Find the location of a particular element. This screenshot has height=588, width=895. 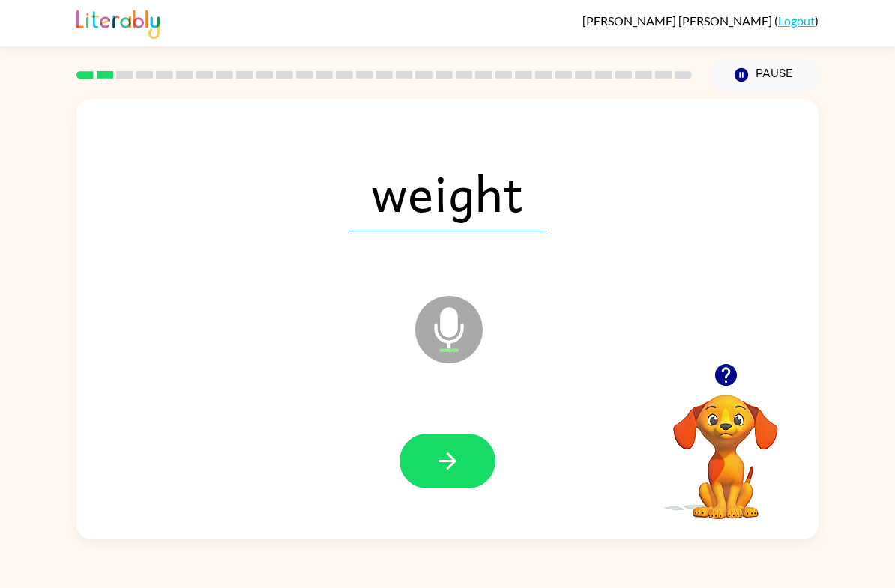

span: weight is located at coordinates (448, 192).